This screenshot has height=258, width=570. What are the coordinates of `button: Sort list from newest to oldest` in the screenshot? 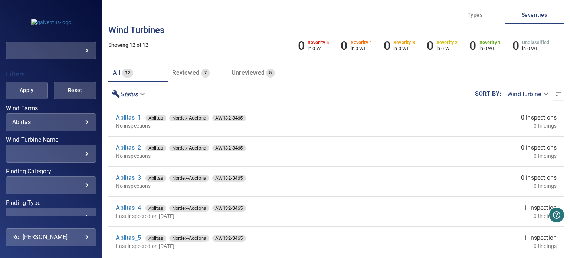 It's located at (558, 94).